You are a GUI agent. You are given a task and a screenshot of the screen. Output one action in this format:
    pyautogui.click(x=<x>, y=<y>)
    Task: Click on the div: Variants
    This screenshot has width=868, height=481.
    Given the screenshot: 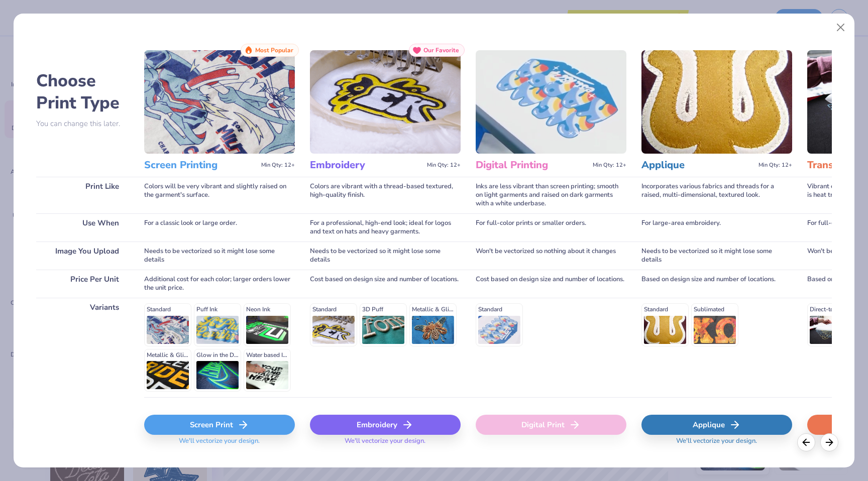 What is the action you would take?
    pyautogui.click(x=82, y=348)
    